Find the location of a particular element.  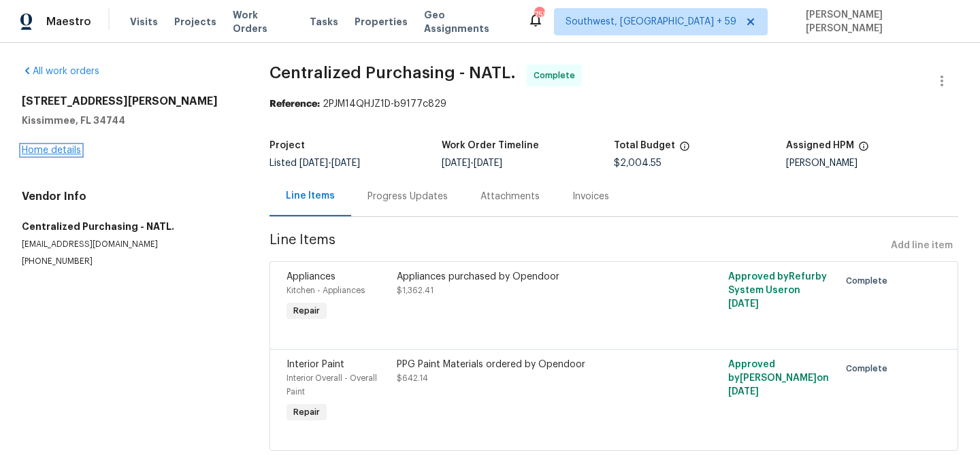

span: Tasks is located at coordinates (324, 22).